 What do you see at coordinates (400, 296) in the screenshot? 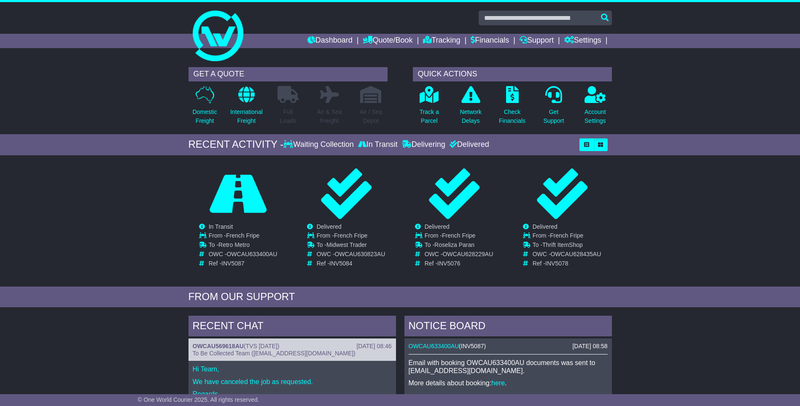
I see `div: FROM OUR SUPPORT` at bounding box center [400, 296].